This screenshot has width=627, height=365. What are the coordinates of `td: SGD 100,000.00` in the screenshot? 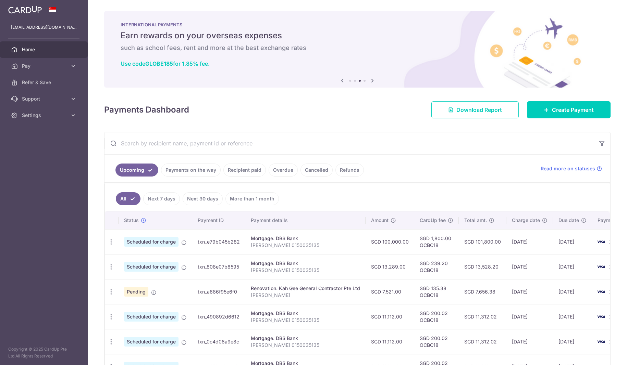 It's located at (390, 242).